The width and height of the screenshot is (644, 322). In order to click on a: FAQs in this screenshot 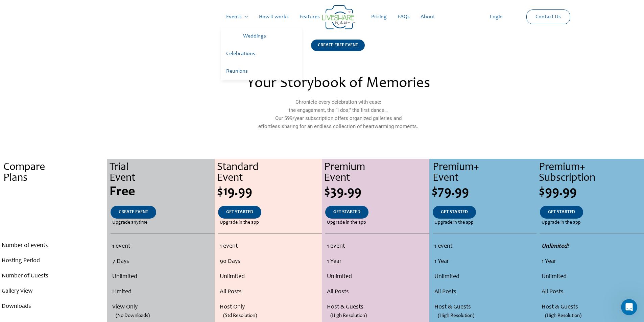, I will do `click(403, 17)`.